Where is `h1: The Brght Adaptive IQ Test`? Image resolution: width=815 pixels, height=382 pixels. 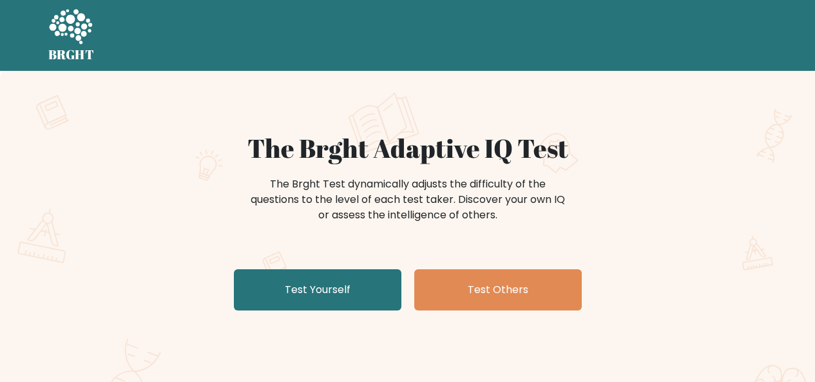
h1: The Brght Adaptive IQ Test is located at coordinates (408, 148).